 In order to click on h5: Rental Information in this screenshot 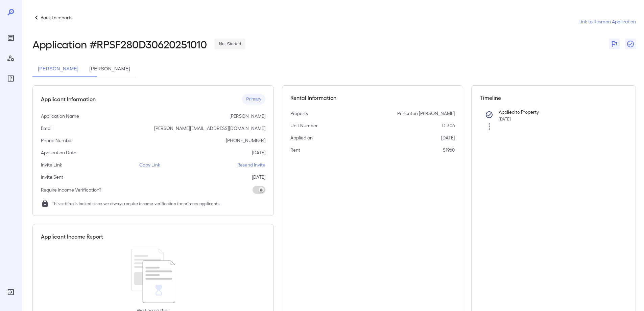, I will do `click(372, 98)`.